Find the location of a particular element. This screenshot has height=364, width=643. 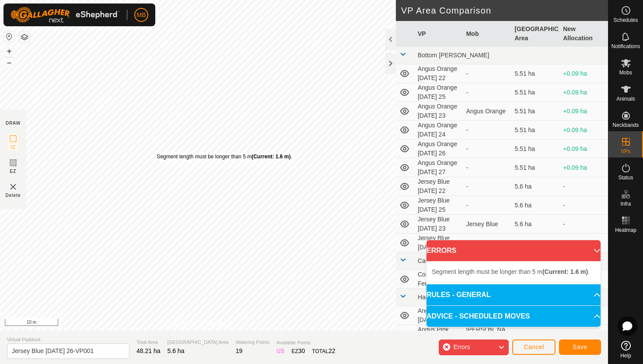

span: VPs is located at coordinates (625, 152).